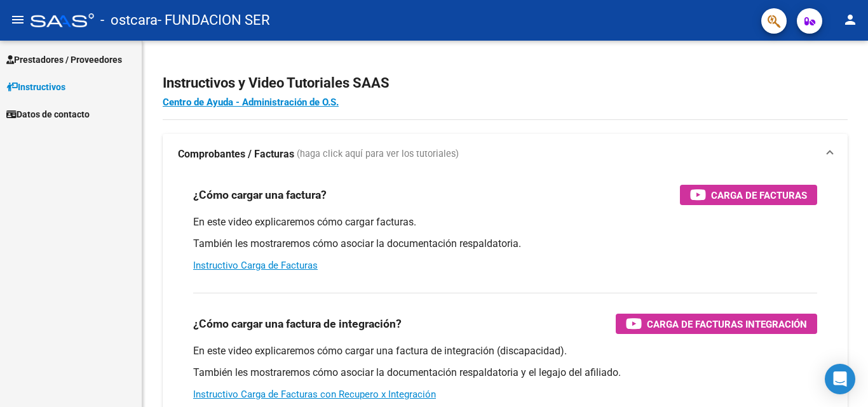  What do you see at coordinates (850, 20) in the screenshot?
I see `mat-icon: person` at bounding box center [850, 20].